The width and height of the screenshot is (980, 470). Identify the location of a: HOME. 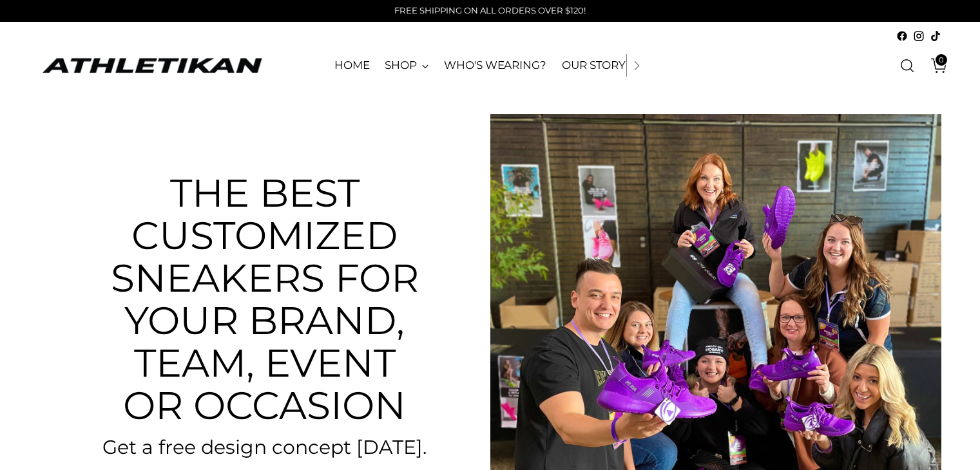
(352, 66).